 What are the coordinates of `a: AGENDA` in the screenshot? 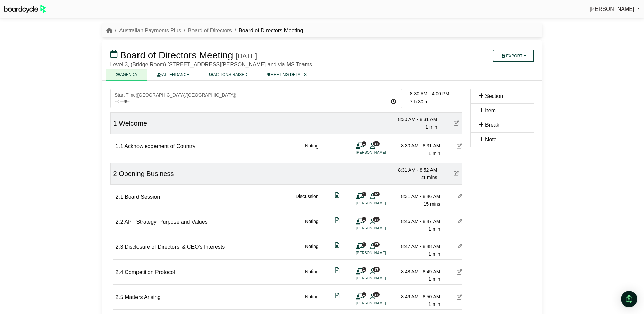 It's located at (127, 75).